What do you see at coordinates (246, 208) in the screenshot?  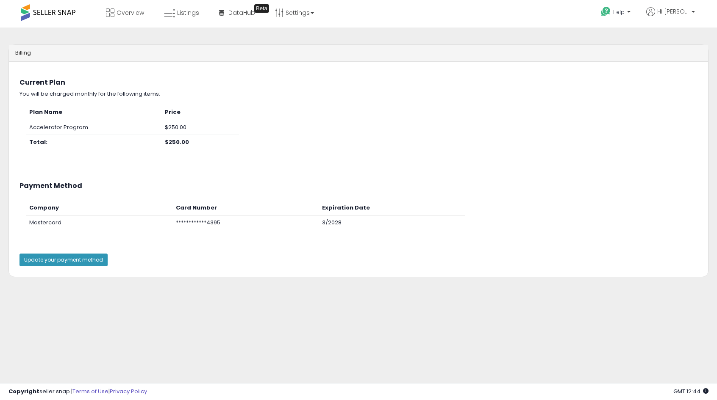 I see `th: Card Number` at bounding box center [246, 208].